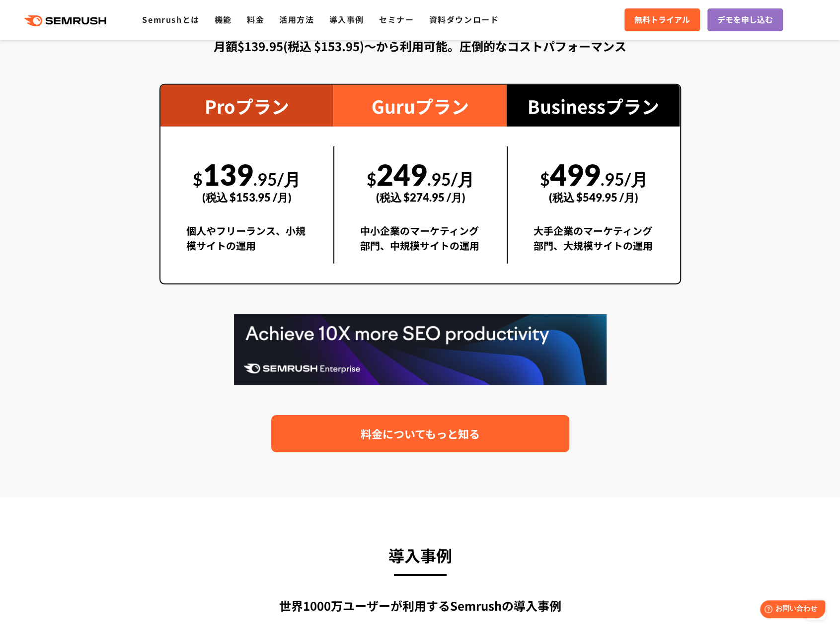 This screenshot has width=840, height=635. Describe the element at coordinates (662, 20) in the screenshot. I see `a: 無料トライアル` at that location.